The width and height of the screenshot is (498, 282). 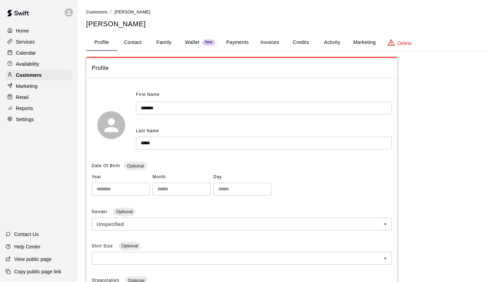 What do you see at coordinates (28, 64) in the screenshot?
I see `p: Availability` at bounding box center [28, 64].